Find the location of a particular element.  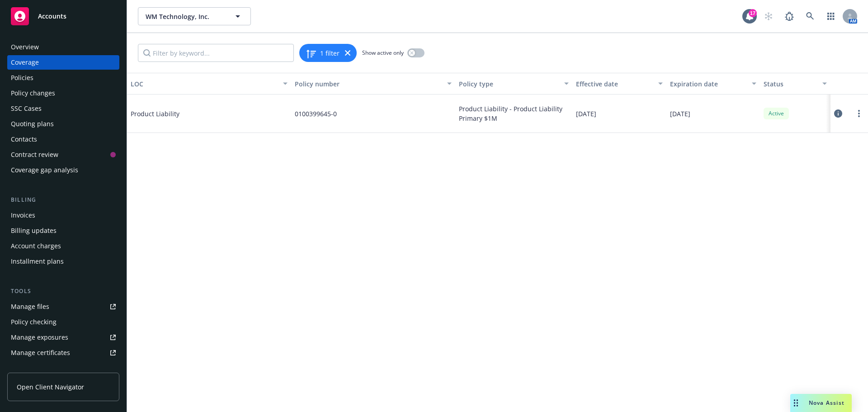

div: LOC is located at coordinates (204, 84).